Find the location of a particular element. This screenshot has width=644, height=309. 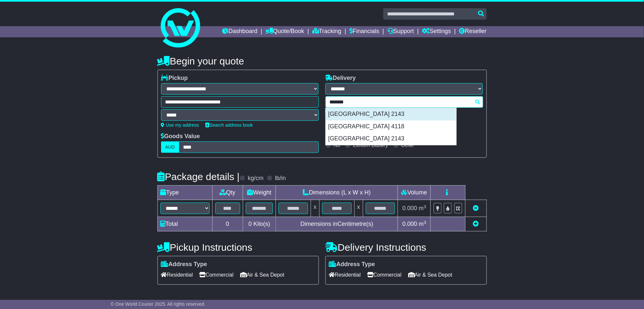

td: Dimensions (L x W x H) is located at coordinates (337, 193).